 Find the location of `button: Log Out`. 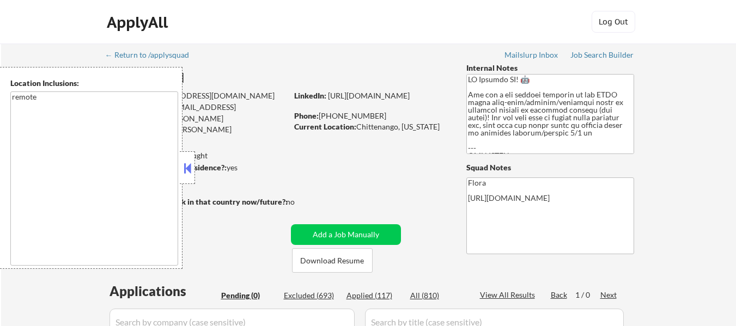

button: Log Out is located at coordinates (614, 22).